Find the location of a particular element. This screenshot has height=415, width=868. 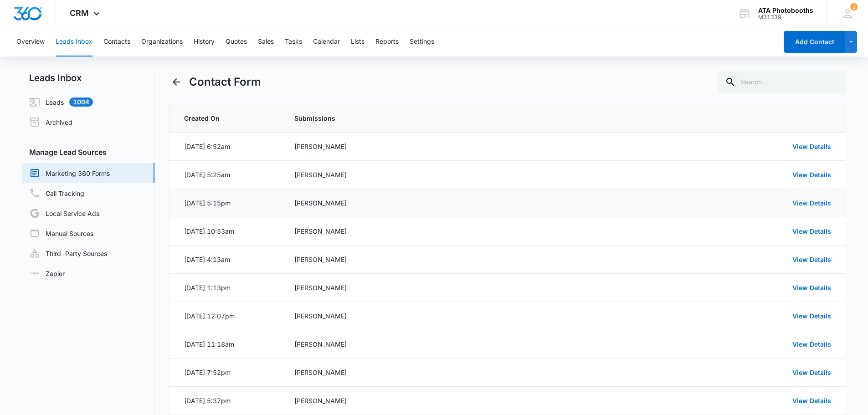

span: 2 is located at coordinates (854, 7).